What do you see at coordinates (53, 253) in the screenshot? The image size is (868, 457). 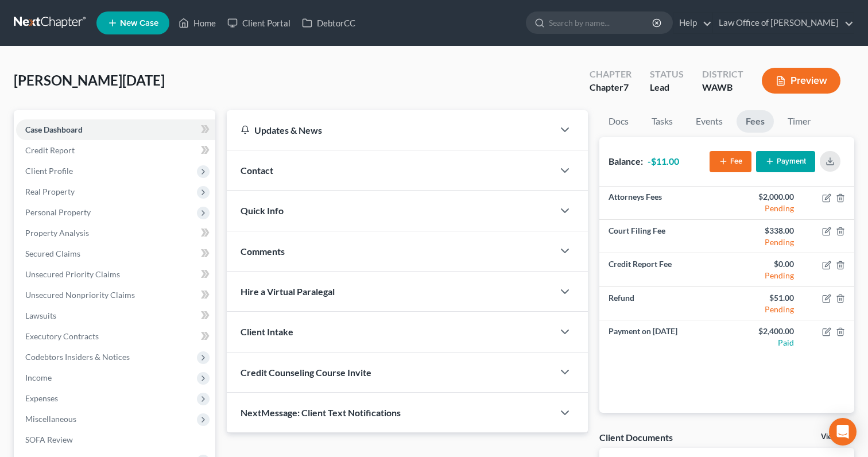 I see `span: Secured Claims` at bounding box center [53, 253].